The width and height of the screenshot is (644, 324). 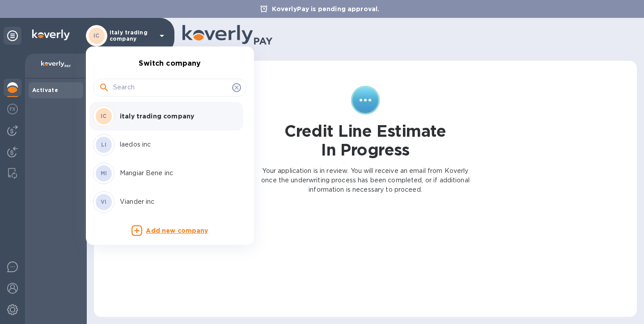 What do you see at coordinates (176, 144) in the screenshot?
I see `p: laedos inc` at bounding box center [176, 144].